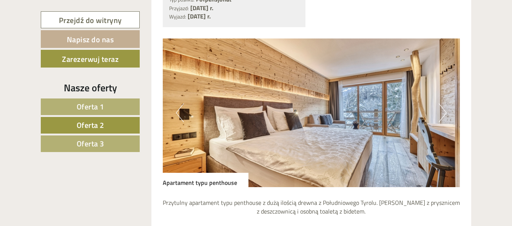 Image resolution: width=512 pixels, height=226 pixels. What do you see at coordinates (90, 88) in the screenshot?
I see `font: Nasze oferty` at bounding box center [90, 88].